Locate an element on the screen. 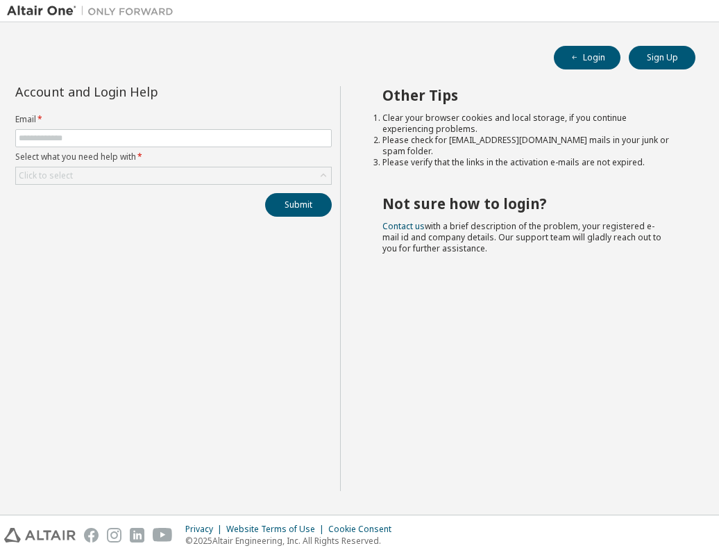 Image resolution: width=719 pixels, height=555 pixels. img: linkedin.svg is located at coordinates (137, 535).